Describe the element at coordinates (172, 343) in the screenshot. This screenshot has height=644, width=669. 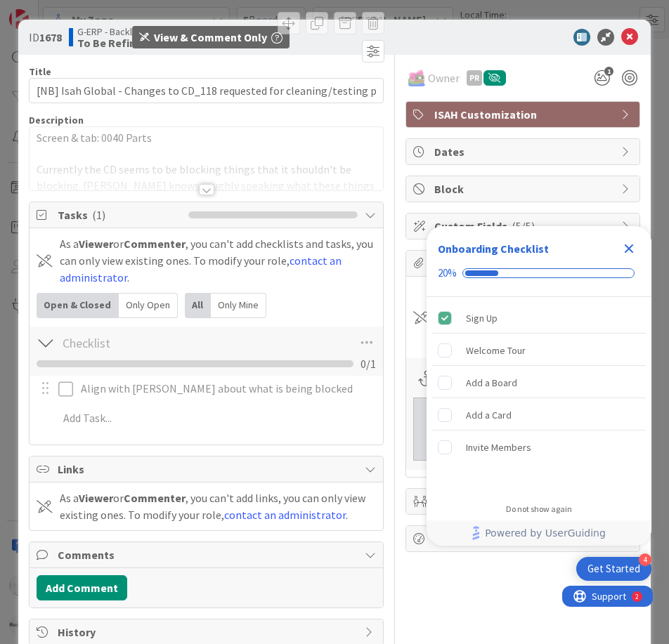
I see `input: Add Checklist...` at that location.